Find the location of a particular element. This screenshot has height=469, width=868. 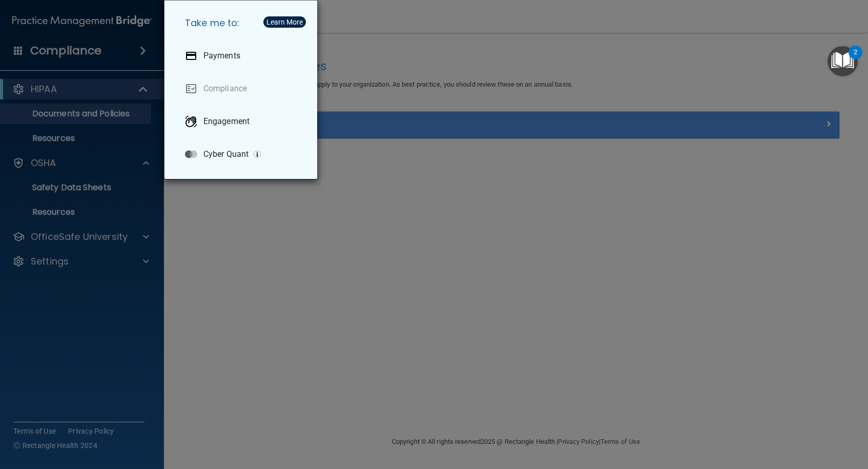

p: Cyber Quant is located at coordinates (226, 154).